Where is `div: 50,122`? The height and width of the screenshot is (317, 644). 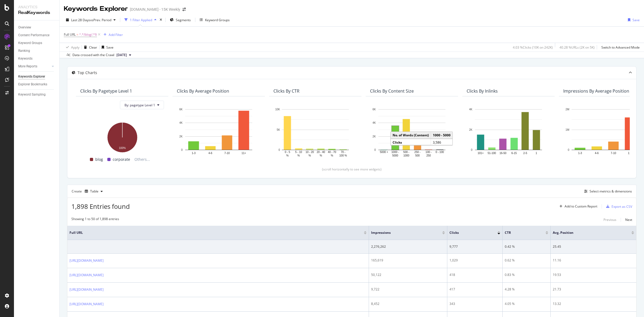
div: 50,122 is located at coordinates (408, 275).